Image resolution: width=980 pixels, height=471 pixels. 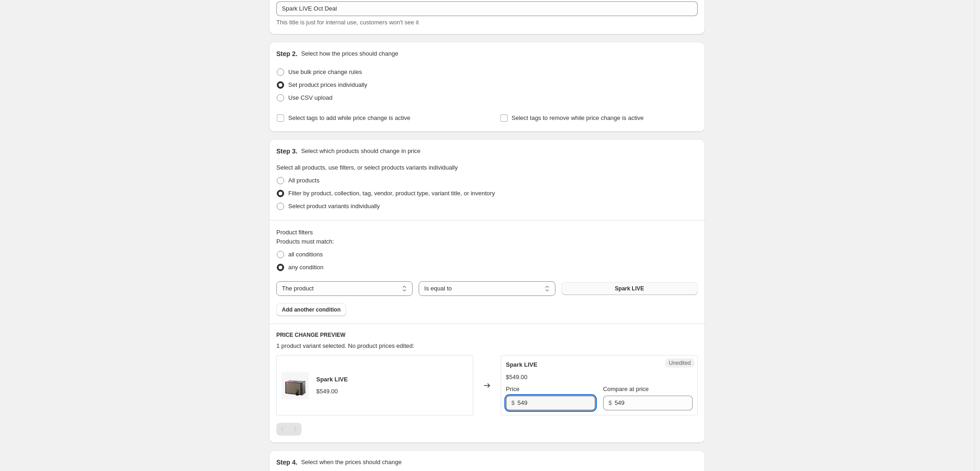 What do you see at coordinates (351, 462) in the screenshot?
I see `p: Select when the prices should change` at bounding box center [351, 462].